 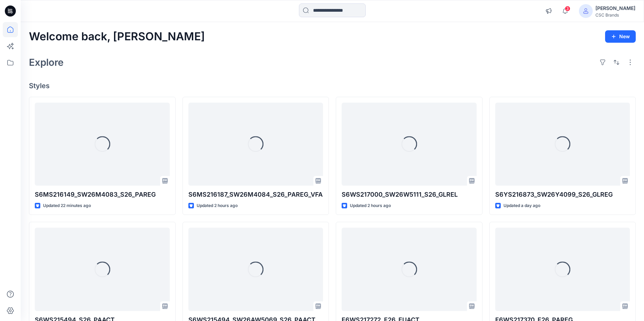 What do you see at coordinates (586, 11) in the screenshot?
I see `svg: avatar` at bounding box center [586, 11].